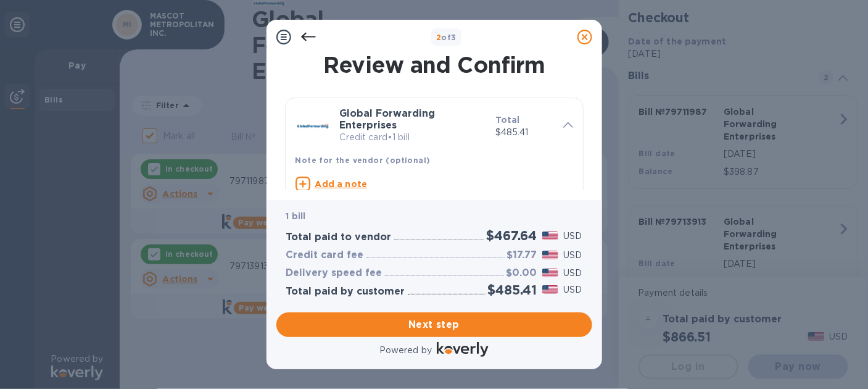  I want to click on p: $485.41, so click(524, 132).